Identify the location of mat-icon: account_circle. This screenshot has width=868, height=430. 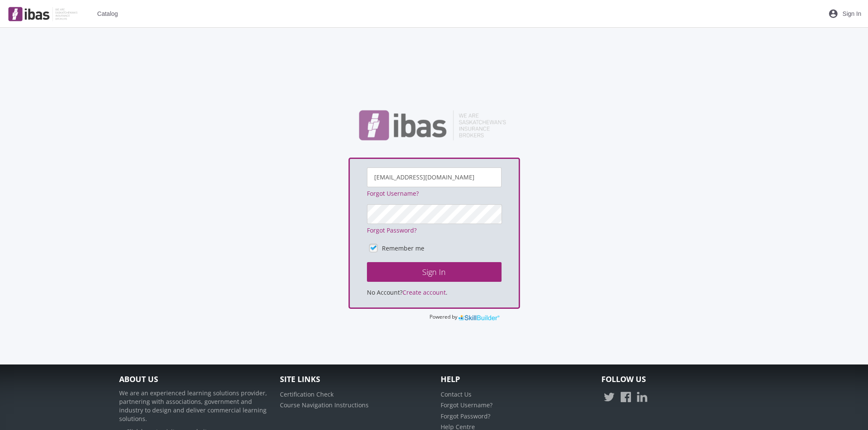
(833, 14).